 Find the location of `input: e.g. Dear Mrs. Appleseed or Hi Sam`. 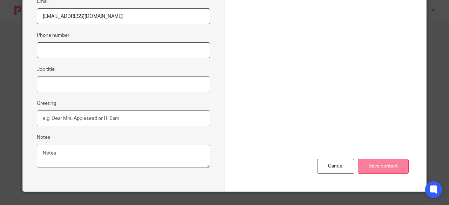

input: e.g. Dear Mrs. Appleseed or Hi Sam is located at coordinates (123, 118).